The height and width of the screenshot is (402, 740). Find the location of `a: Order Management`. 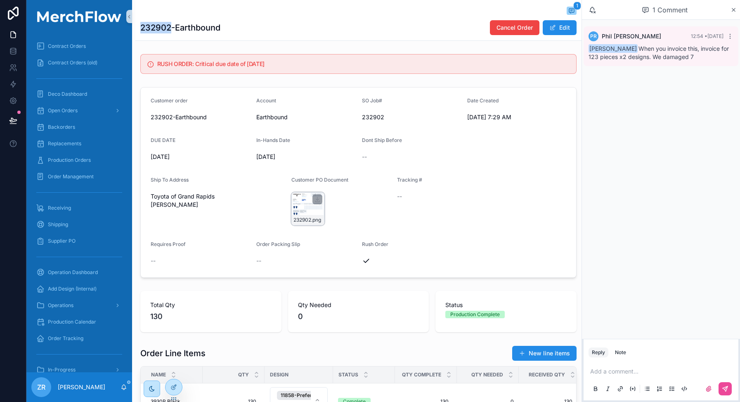

a: Order Management is located at coordinates (79, 177).